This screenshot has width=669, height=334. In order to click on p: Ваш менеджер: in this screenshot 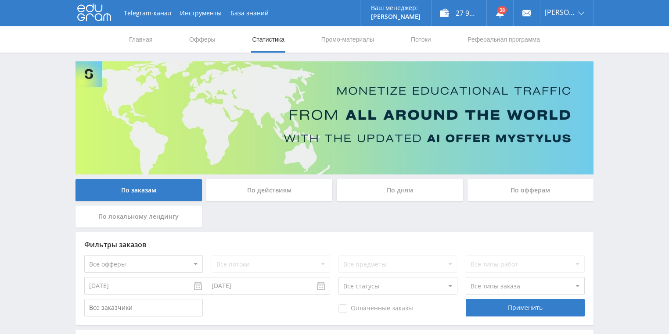, I will do `click(395, 8)`.